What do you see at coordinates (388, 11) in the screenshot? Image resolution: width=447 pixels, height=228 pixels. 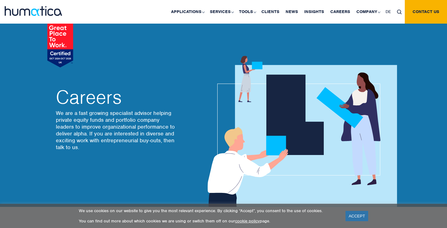 I see `span: DE` at bounding box center [388, 11].